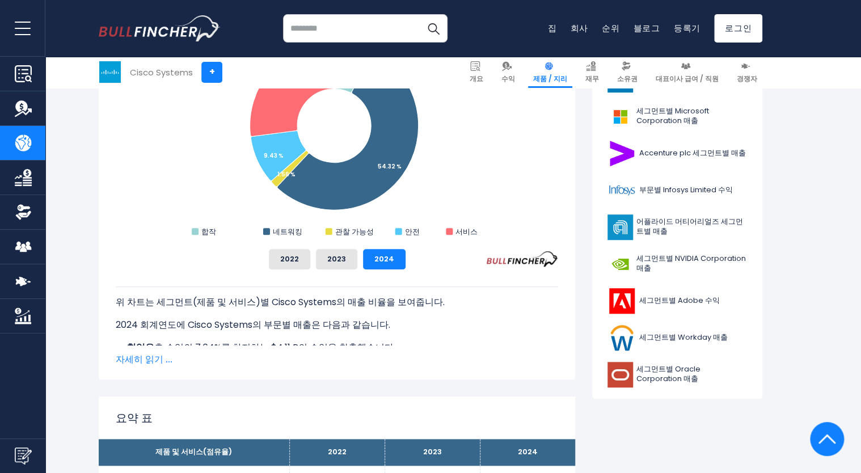  I want to click on text: 합작, so click(209, 231).